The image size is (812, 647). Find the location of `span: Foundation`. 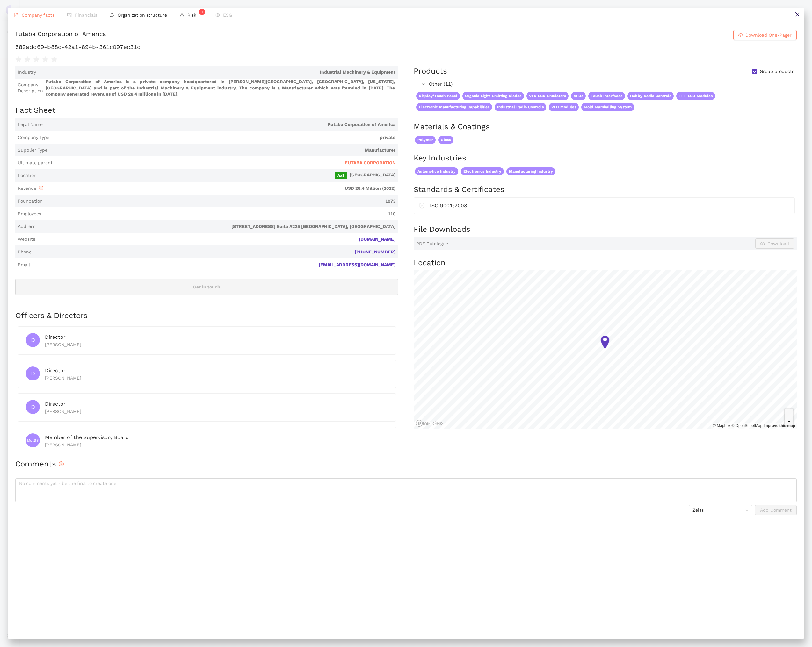

span: Foundation is located at coordinates (30, 201).